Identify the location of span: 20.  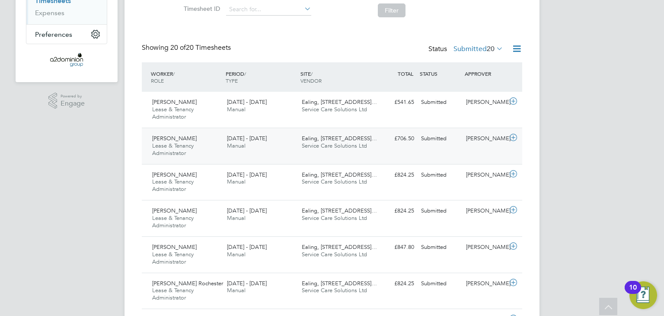
(491, 49).